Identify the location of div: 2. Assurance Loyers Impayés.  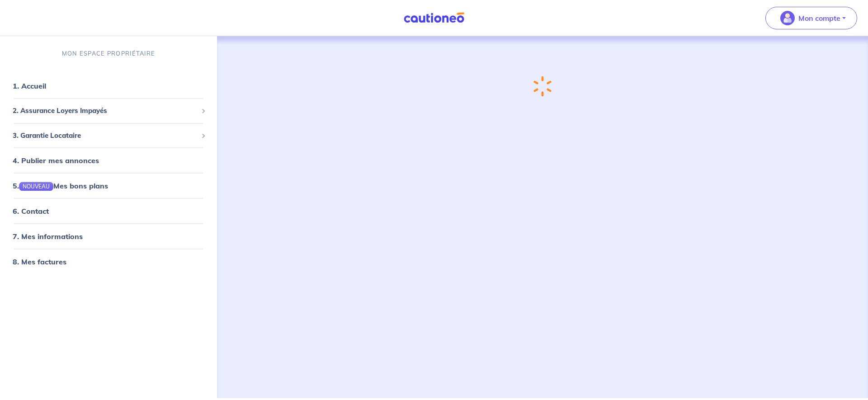
(109, 111).